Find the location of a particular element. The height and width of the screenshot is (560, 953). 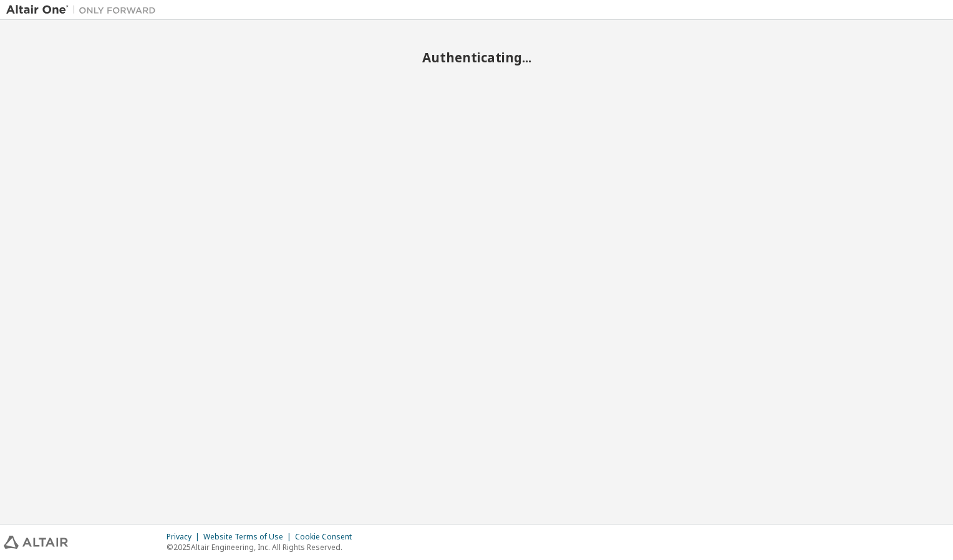

div: Cookie Consent is located at coordinates (327, 537).